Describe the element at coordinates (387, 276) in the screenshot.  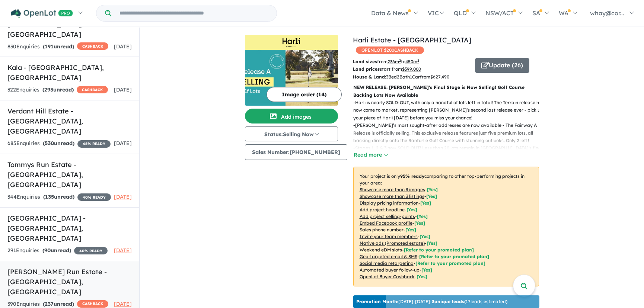
I see `u: OpenLot Buyer Cashback` at that location.